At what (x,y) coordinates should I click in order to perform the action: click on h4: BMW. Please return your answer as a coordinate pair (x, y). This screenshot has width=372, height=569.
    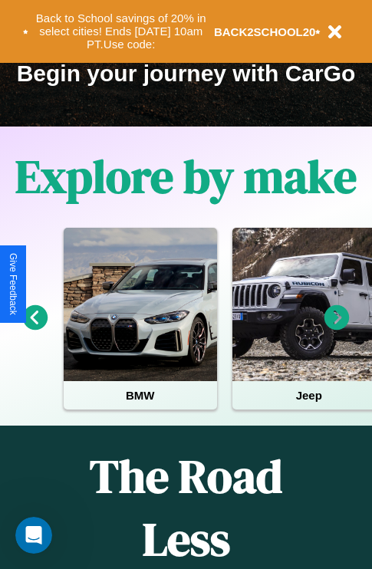
    Looking at the image, I should click on (140, 395).